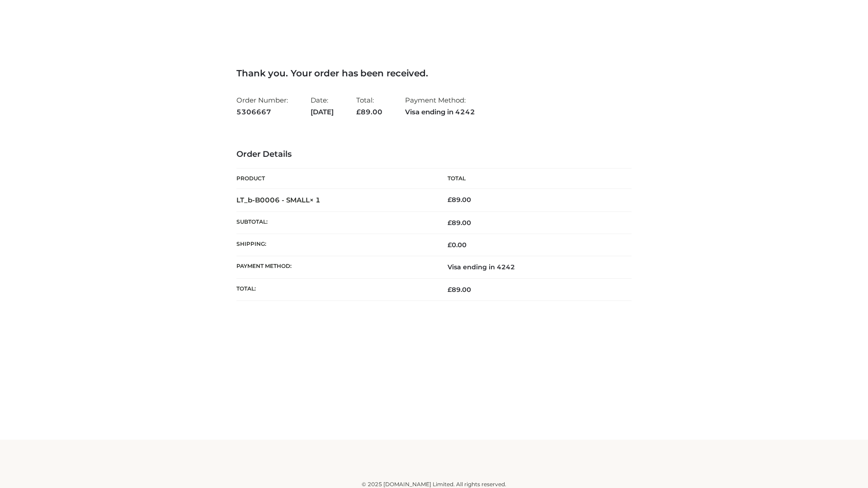  Describe the element at coordinates (335, 222) in the screenshot. I see `th: Subtotal:` at that location.